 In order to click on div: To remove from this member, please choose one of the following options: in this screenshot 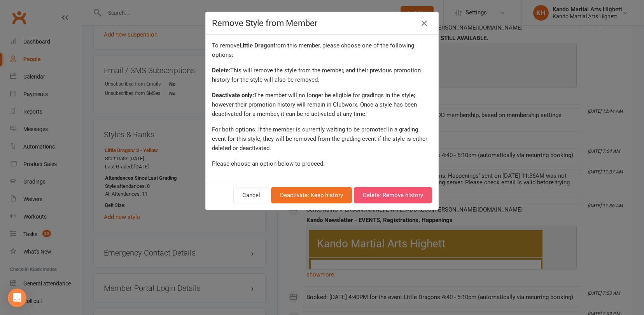, I will do `click(322, 50)`.